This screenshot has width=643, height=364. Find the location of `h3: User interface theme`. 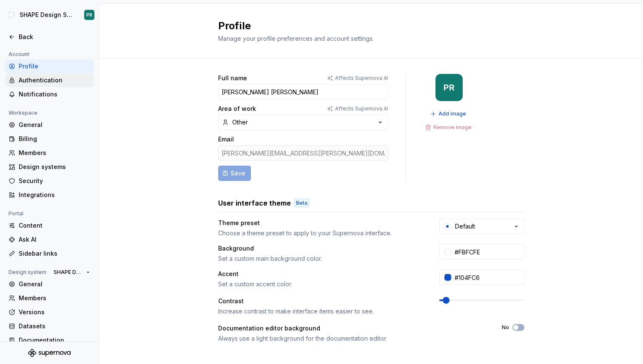

h3: User interface theme is located at coordinates (255, 203).